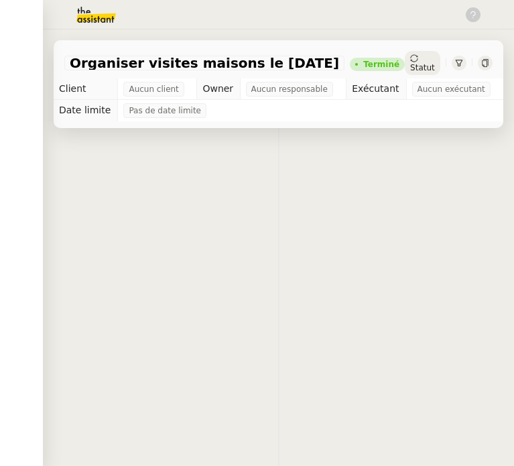 The width and height of the screenshot is (514, 466). What do you see at coordinates (86, 89) in the screenshot?
I see `td: Client` at bounding box center [86, 89].